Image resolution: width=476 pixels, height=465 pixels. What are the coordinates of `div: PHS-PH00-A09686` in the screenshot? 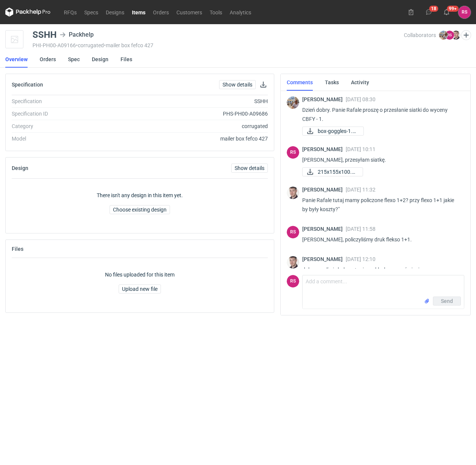 It's located at (191, 114).